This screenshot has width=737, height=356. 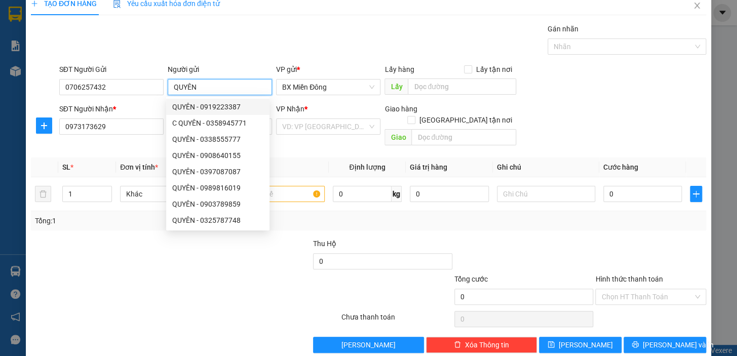 What do you see at coordinates (218, 220) in the screenshot?
I see `div: QUYÊN - 0325787748` at bounding box center [218, 220].